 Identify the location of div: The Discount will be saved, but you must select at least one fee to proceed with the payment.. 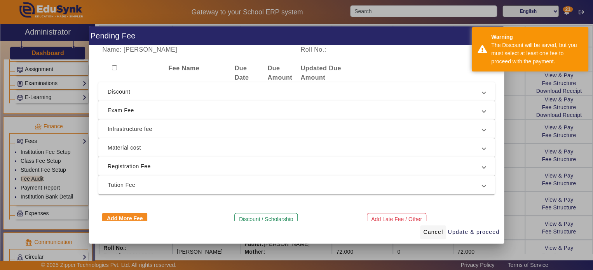
(537, 53).